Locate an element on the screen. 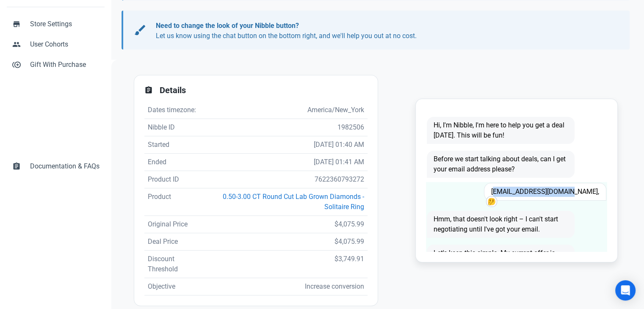 This screenshot has height=309, width=644. td: Nibble ID is located at coordinates (174, 127).